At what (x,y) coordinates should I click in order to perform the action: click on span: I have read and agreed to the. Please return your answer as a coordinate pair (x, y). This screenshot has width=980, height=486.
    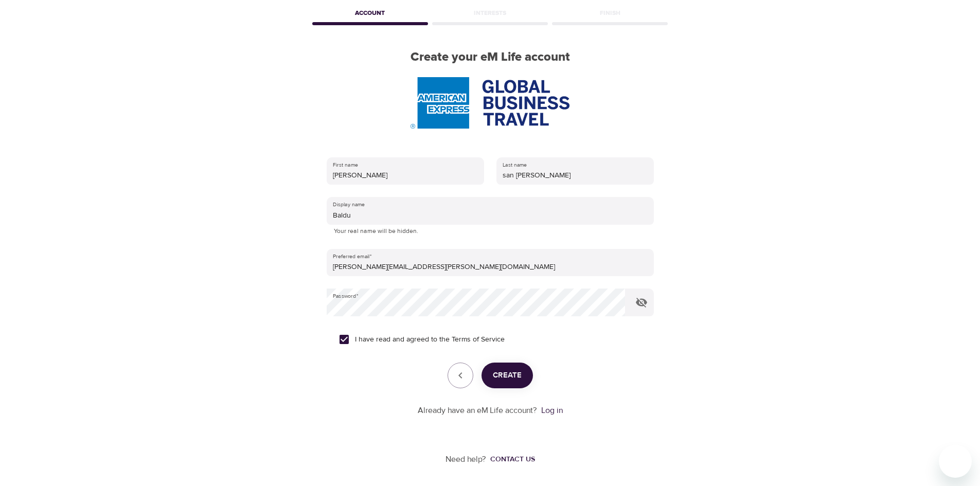
    Looking at the image, I should click on (429, 340).